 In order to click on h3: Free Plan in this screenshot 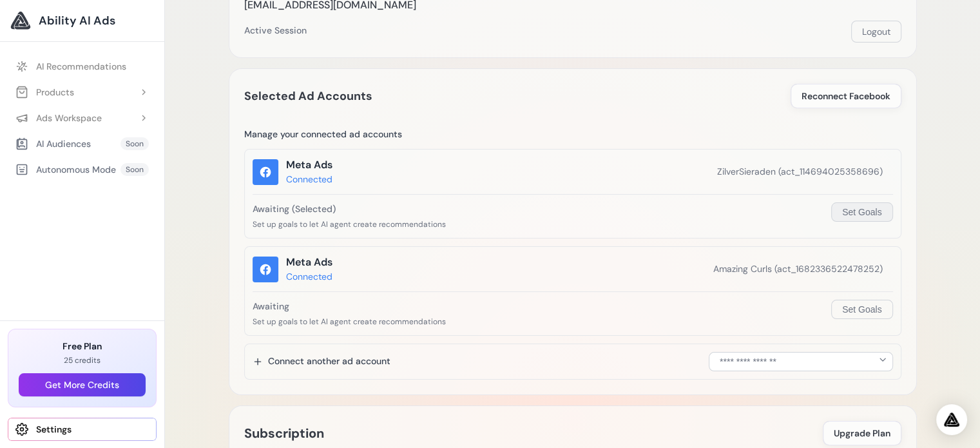, I will do `click(82, 346)`.